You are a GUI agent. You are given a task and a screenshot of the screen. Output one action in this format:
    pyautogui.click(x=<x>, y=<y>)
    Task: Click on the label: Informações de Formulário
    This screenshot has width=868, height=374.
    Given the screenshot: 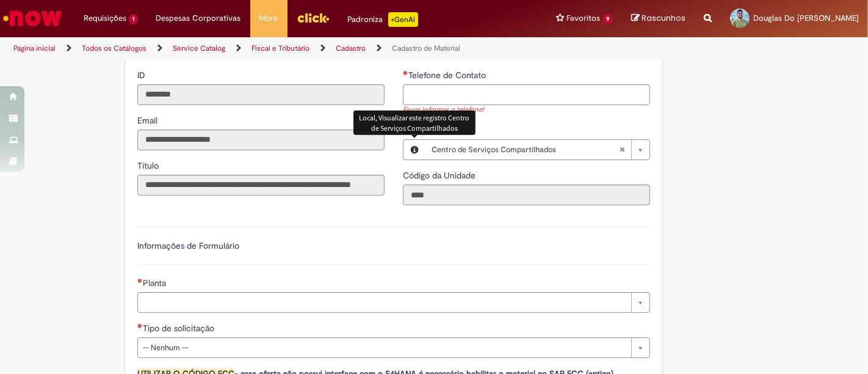 What is the action you would take?
    pyautogui.click(x=188, y=245)
    